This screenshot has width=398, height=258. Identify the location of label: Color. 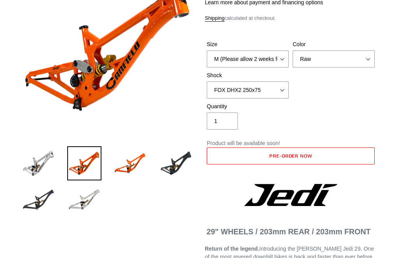
(333, 44).